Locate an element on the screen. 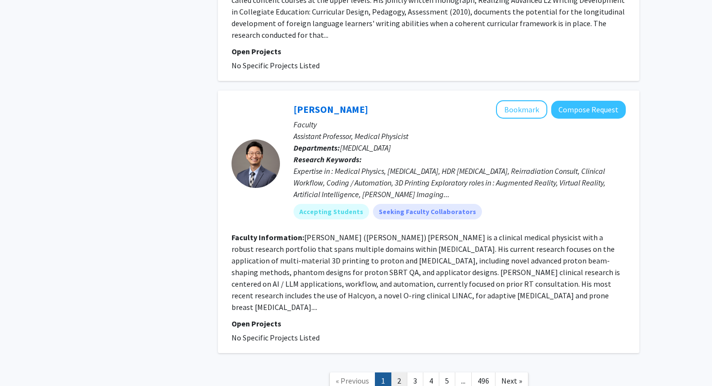 This screenshot has width=712, height=386. p: Assistant Professor, Medical Physicist is located at coordinates (459, 136).